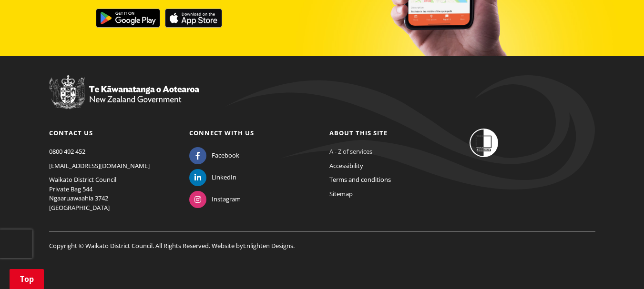  What do you see at coordinates (194, 18) in the screenshot?
I see `img: Download on the App Store` at bounding box center [194, 18].